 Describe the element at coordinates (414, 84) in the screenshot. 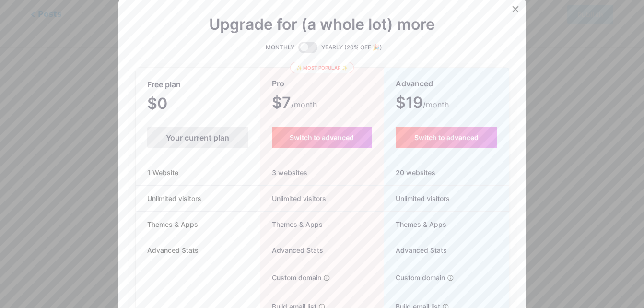

I see `span: Advanced` at that location.